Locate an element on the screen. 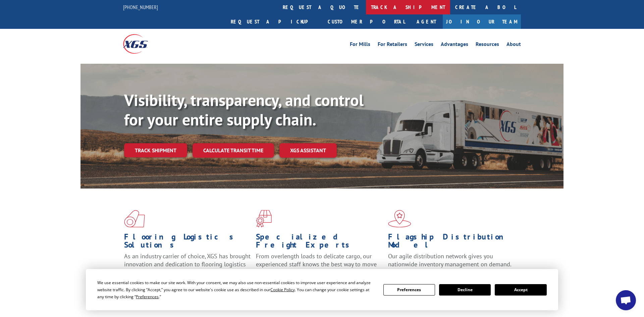 Image resolution: width=644 pixels, height=317 pixels. button: Accept is located at coordinates (521, 290).